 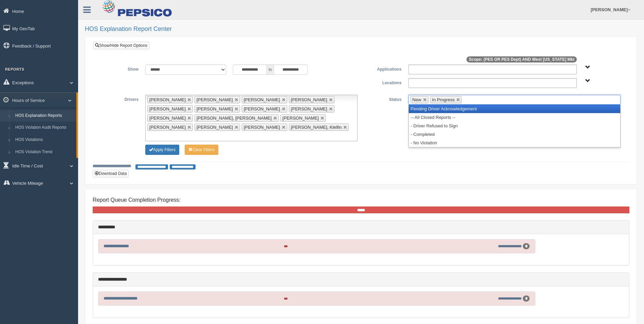 I want to click on label: Status, so click(x=383, y=99).